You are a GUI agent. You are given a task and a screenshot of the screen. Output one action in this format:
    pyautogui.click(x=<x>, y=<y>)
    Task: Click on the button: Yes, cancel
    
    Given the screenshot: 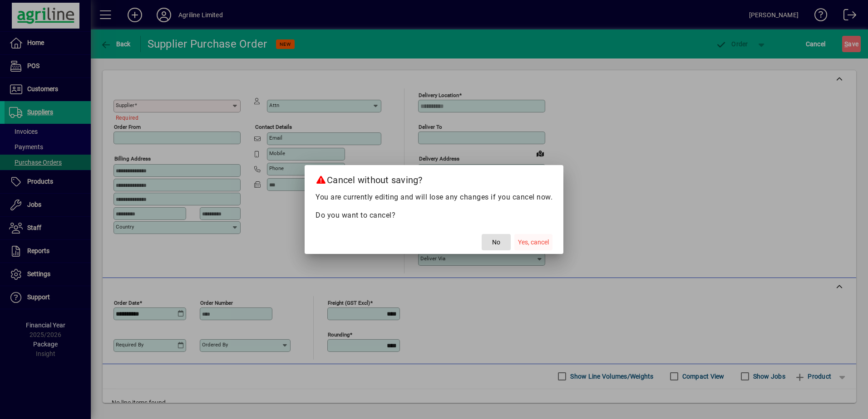 What is the action you would take?
    pyautogui.click(x=533, y=242)
    